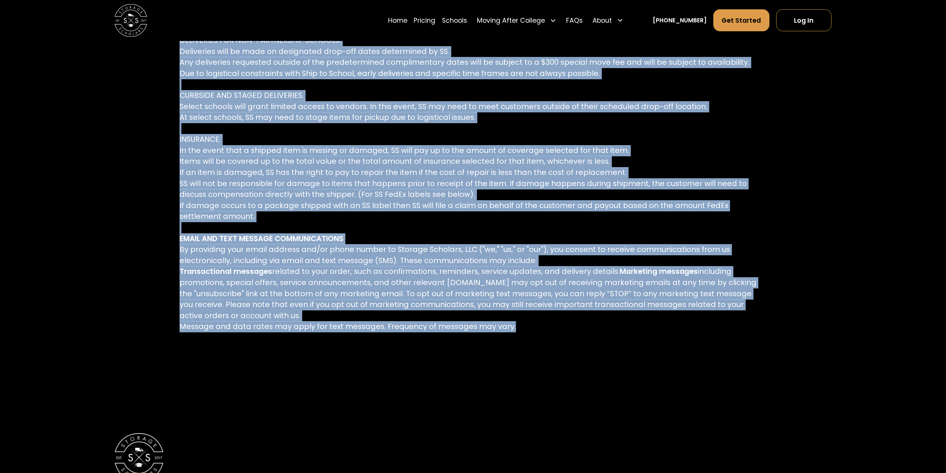 The width and height of the screenshot is (946, 473). I want to click on a: Log In, so click(804, 20).